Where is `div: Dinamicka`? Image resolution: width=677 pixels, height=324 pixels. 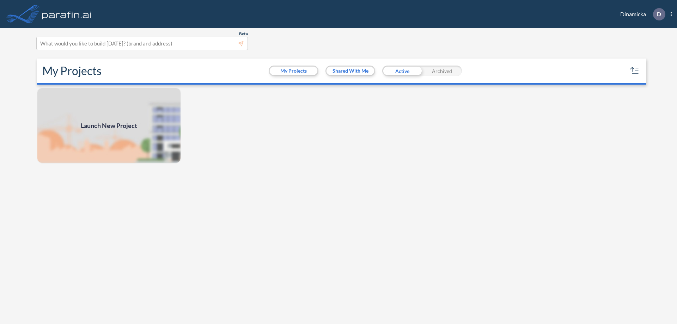 div: Dinamicka is located at coordinates (641, 14).